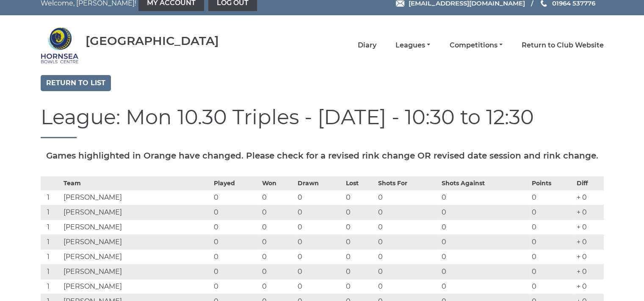  I want to click on th: Shots For, so click(408, 183).